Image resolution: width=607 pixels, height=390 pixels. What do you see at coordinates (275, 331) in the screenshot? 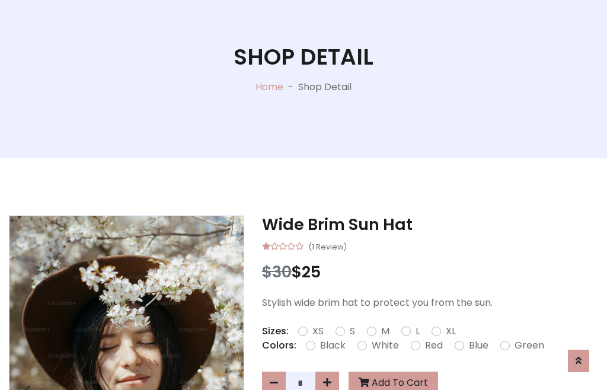
I see `p: Sizes:` at bounding box center [275, 331].